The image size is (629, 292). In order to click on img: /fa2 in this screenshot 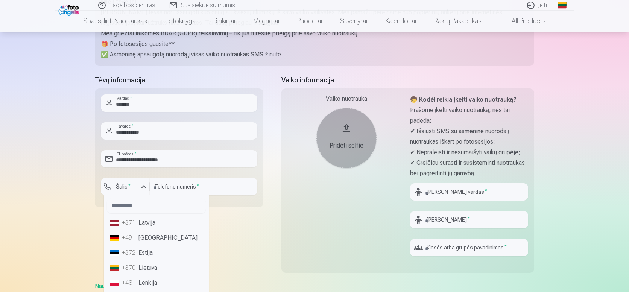, I will do `click(69, 9)`.